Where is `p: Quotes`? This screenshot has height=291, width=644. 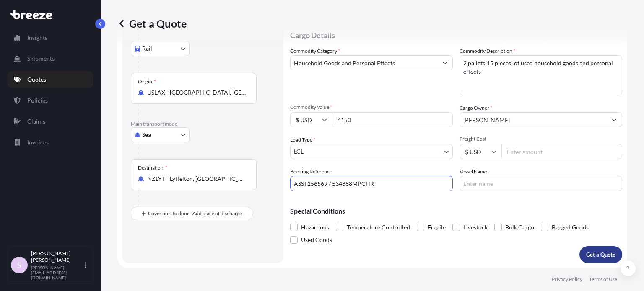
p: Quotes is located at coordinates (36, 79).